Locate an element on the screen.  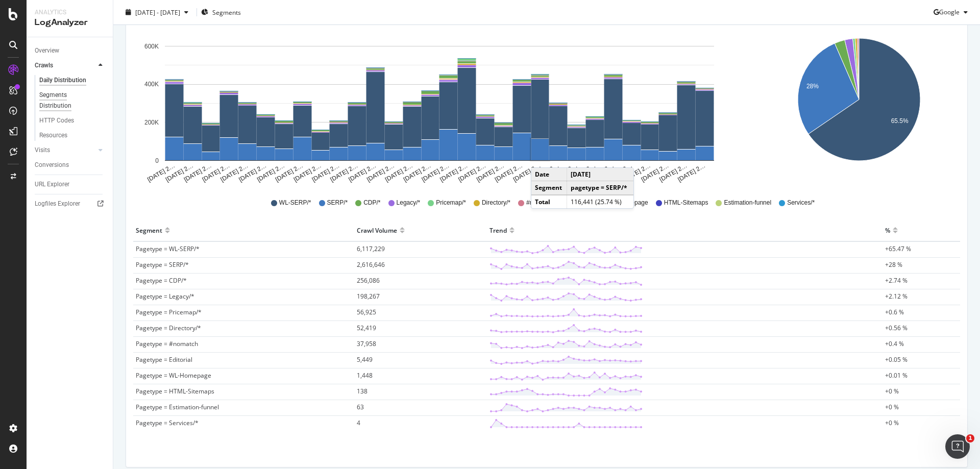
span: Google is located at coordinates (949, 11).